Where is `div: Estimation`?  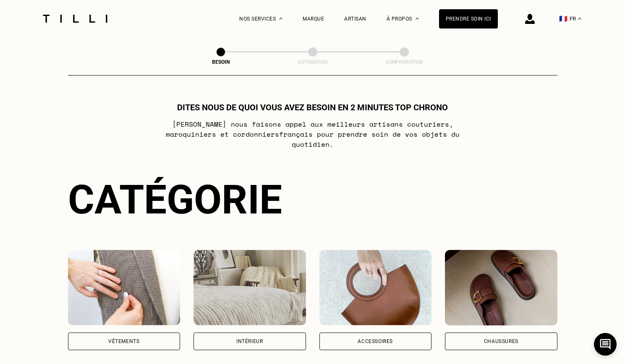
div: Estimation is located at coordinates (312, 62).